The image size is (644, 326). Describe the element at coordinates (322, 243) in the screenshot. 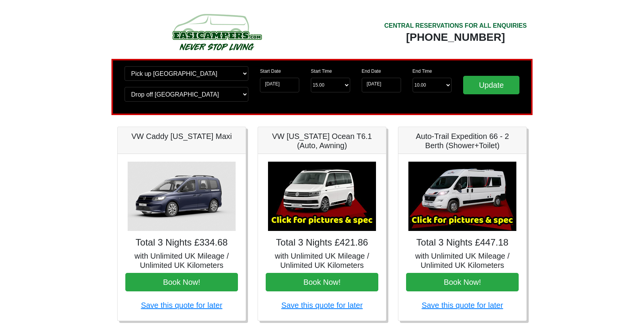

I see `h4: Total 3 Nights £421.86` at that location.